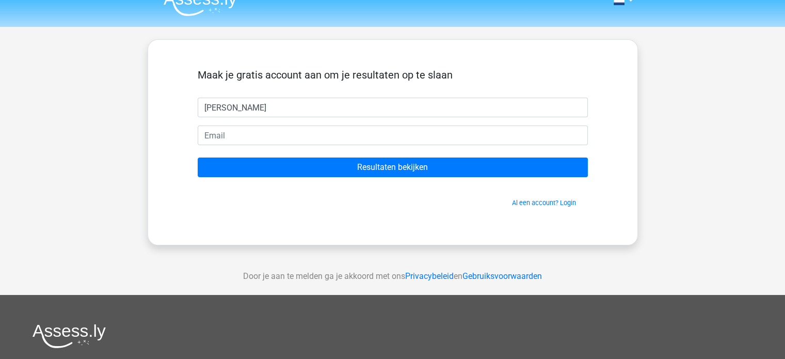  I want to click on a: Gebruiksvoorwaarden, so click(502, 276).